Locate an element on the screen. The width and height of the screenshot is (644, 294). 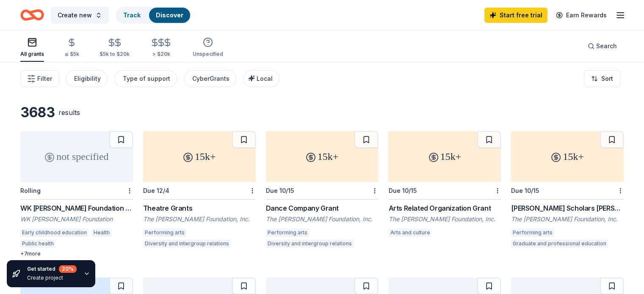
div: Health is located at coordinates (101, 233).